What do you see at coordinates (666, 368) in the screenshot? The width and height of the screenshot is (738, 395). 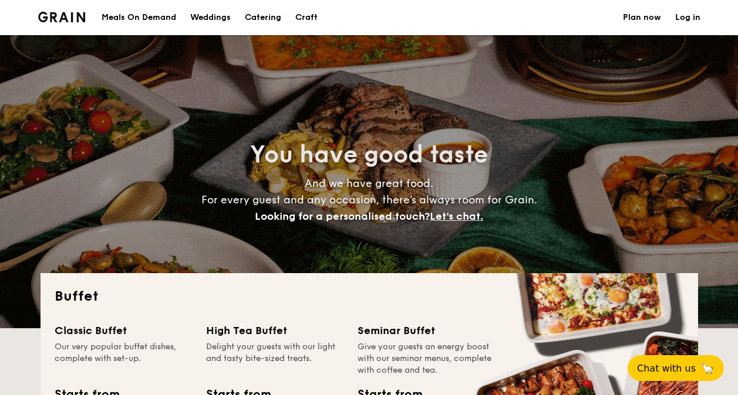 I see `span: Chat with us` at bounding box center [666, 368].